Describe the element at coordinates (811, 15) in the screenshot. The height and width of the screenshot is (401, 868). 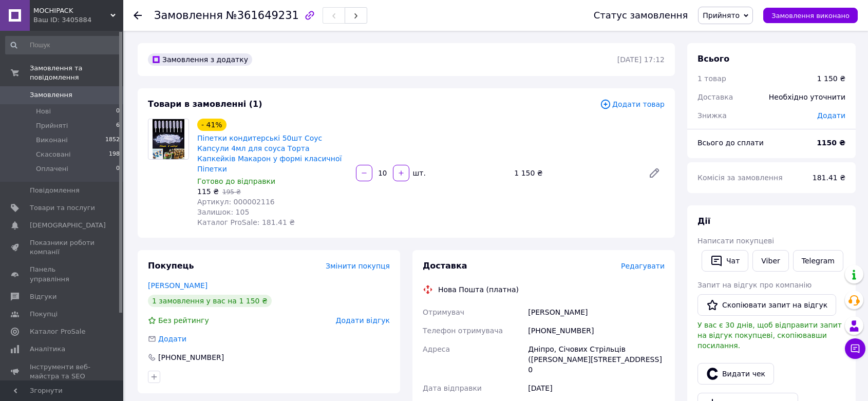
I see `button: Замовлення виконано` at that location.